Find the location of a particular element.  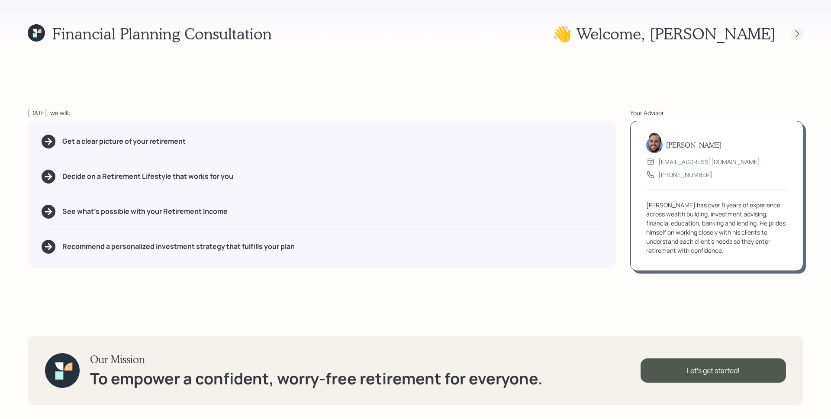

h5: Get a clear picture of your retirement is located at coordinates (124, 141).